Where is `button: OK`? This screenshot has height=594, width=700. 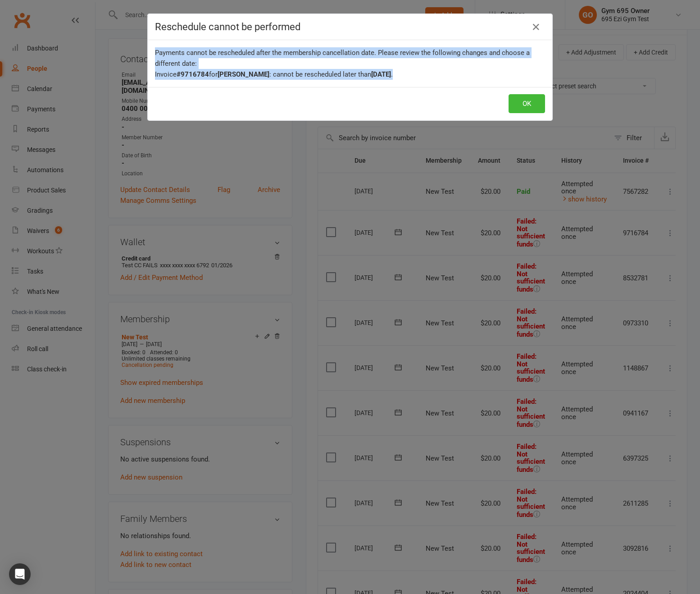
button: OK is located at coordinates (526, 104).